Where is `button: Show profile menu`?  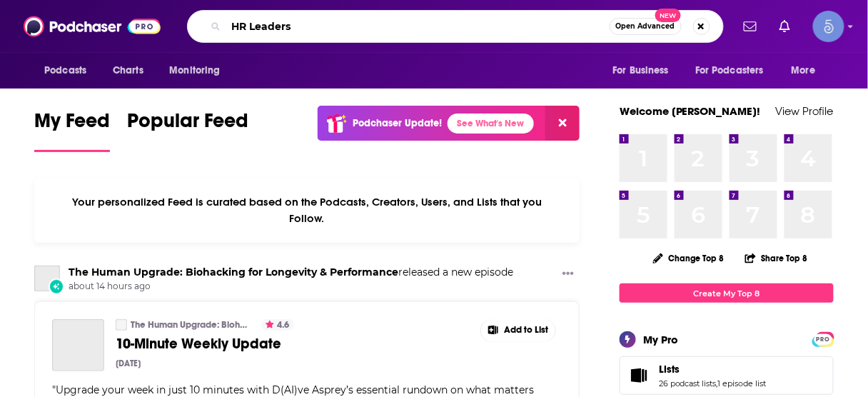 button: Show profile menu is located at coordinates (829, 26).